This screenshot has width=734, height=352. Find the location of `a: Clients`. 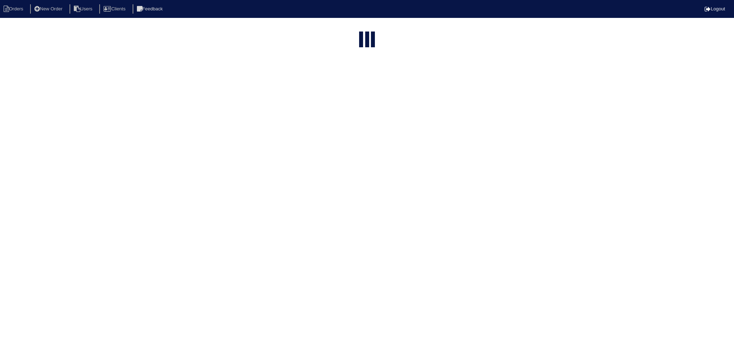

a: Clients is located at coordinates (115, 9).